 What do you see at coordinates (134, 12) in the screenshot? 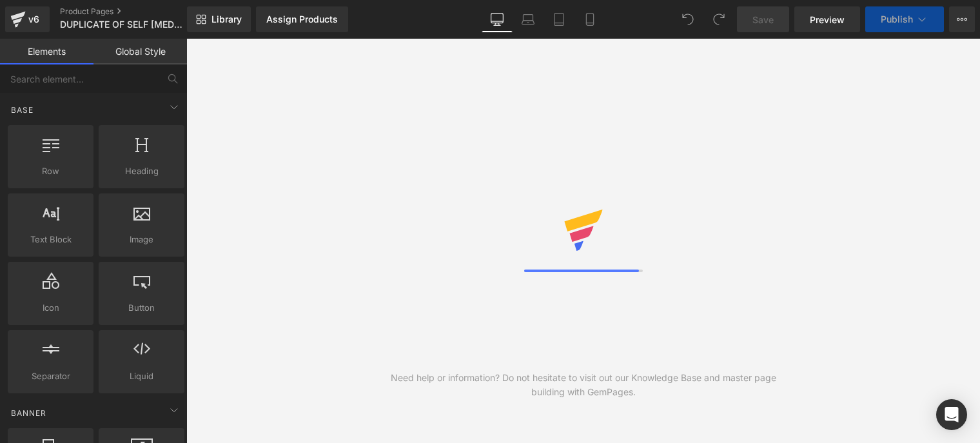
I see `a: Product Pages` at bounding box center [134, 12].